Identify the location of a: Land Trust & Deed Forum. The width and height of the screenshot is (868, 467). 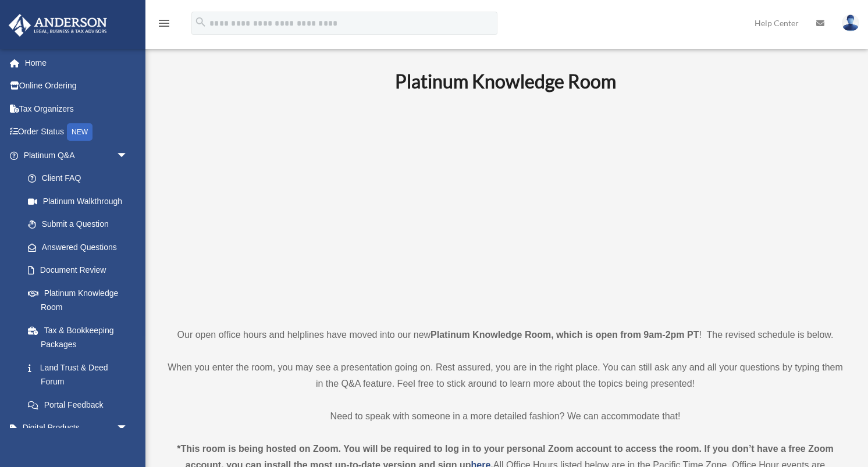
(81, 375).